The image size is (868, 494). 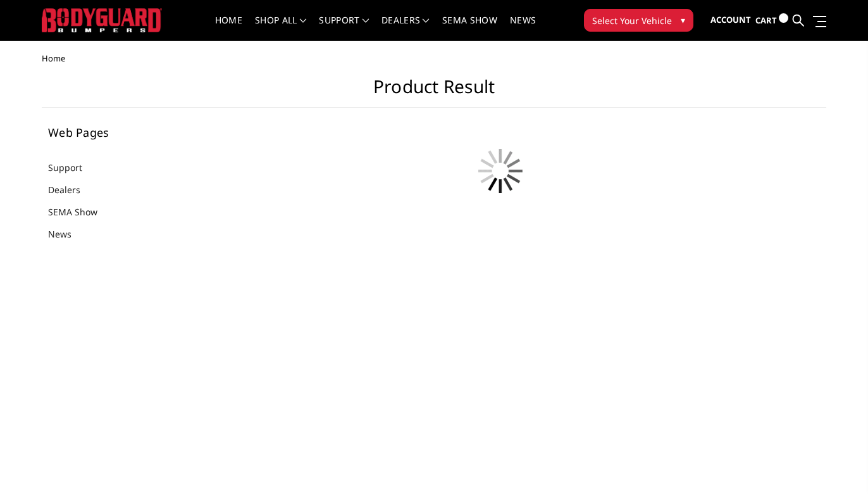 I want to click on span: Account, so click(x=731, y=19).